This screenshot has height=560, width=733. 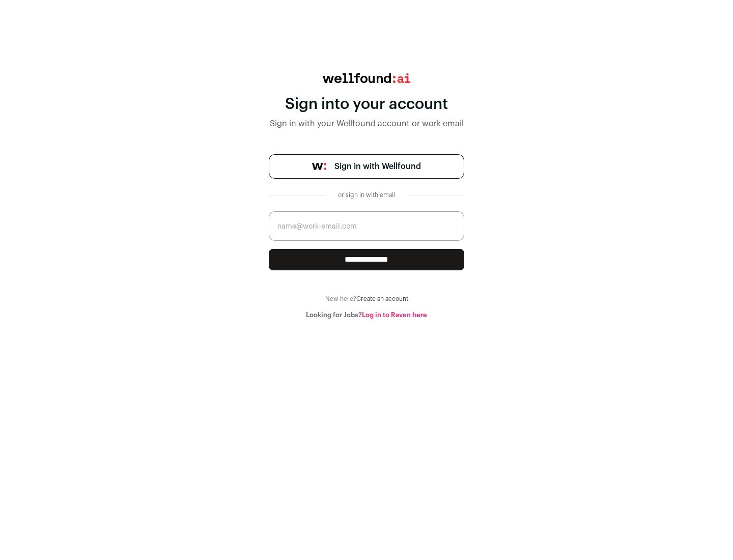 What do you see at coordinates (382, 299) in the screenshot?
I see `a: Create an account` at bounding box center [382, 299].